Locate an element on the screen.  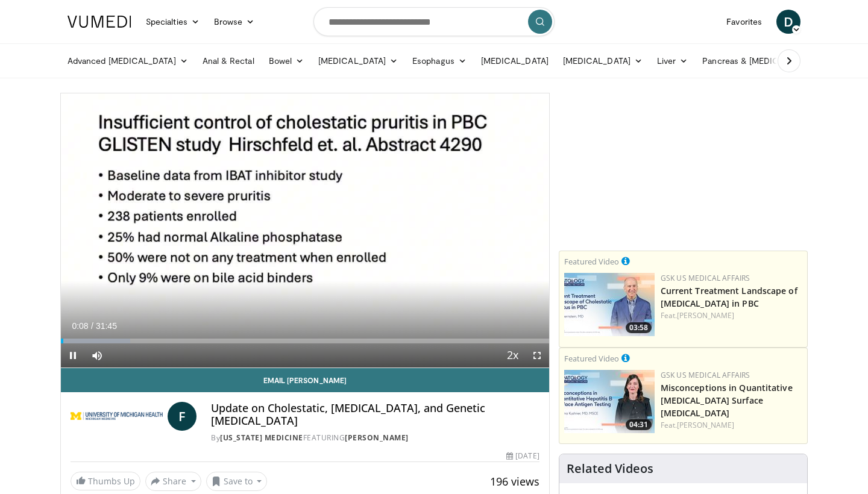
span: 03:58 is located at coordinates (638, 328).